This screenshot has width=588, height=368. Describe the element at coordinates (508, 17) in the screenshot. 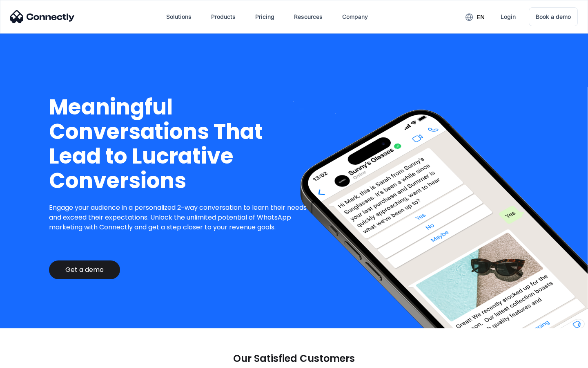

I see `div: Login` at that location.